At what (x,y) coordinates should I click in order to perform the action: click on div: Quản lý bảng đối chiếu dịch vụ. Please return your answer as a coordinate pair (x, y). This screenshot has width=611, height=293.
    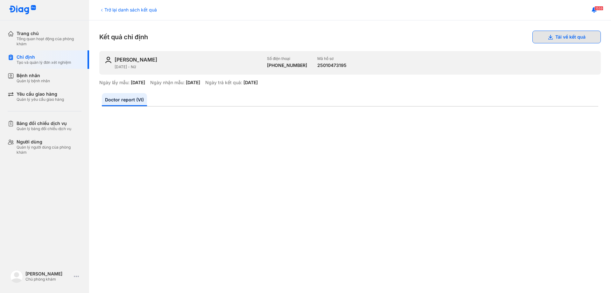
    Looking at the image, I should click on (44, 129).